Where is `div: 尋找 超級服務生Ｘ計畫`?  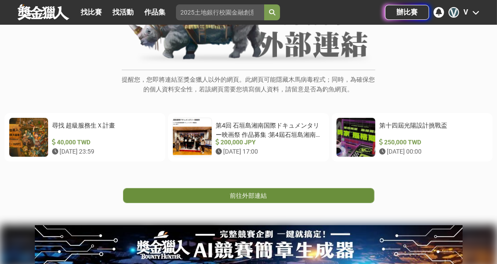
div: 尋找 超級服務生Ｘ計畫 is located at coordinates (105, 129).